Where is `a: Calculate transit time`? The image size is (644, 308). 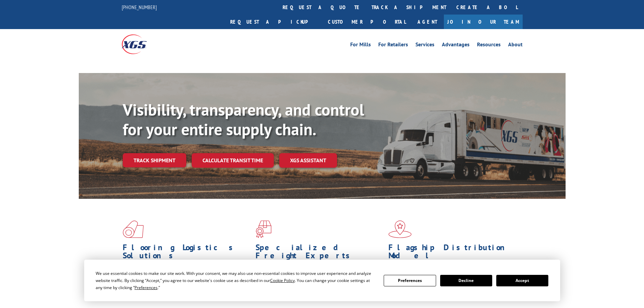 a: Calculate transit time is located at coordinates (233, 160).